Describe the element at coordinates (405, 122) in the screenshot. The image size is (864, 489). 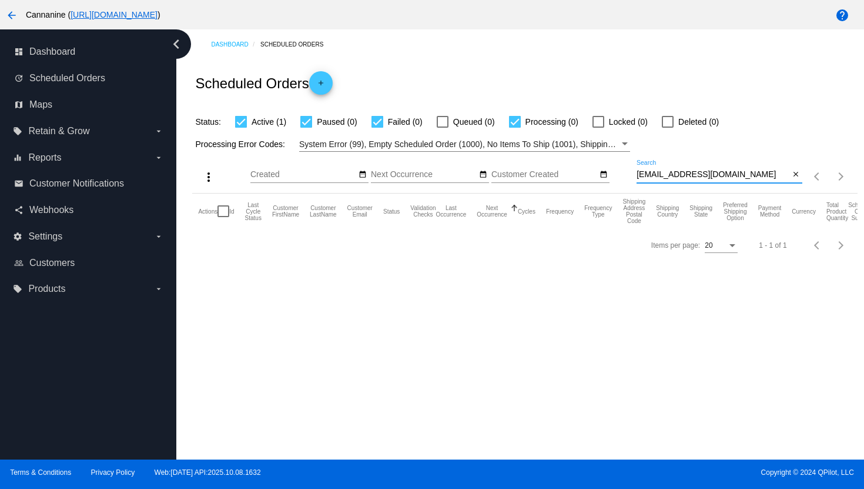
I see `span: Failed (0)` at that location.